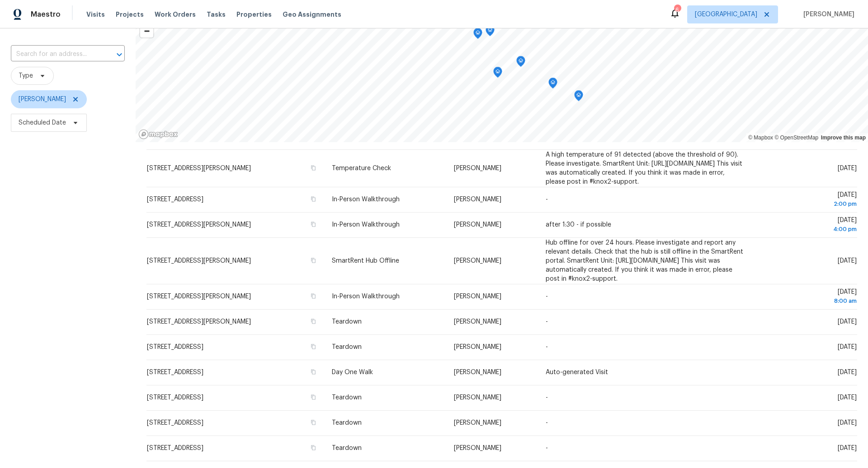 The height and width of the screenshot is (468, 868). I want to click on a: Improve this map, so click(842, 138).